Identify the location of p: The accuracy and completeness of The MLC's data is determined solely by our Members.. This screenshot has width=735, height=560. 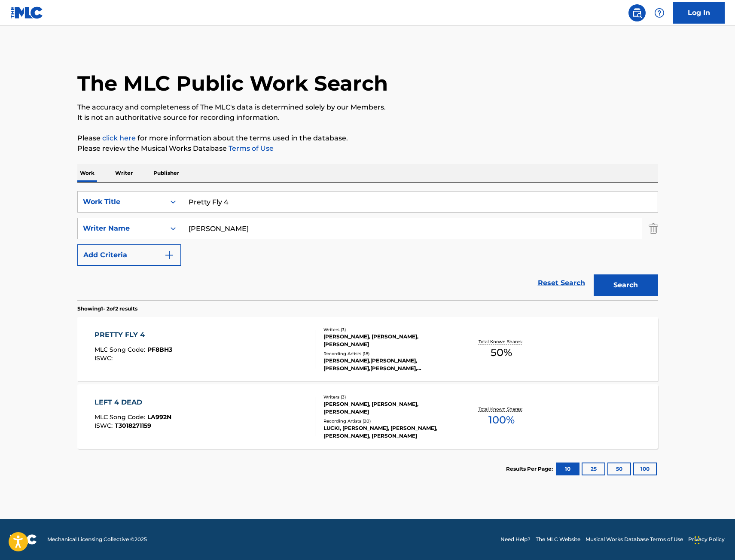
(368, 108).